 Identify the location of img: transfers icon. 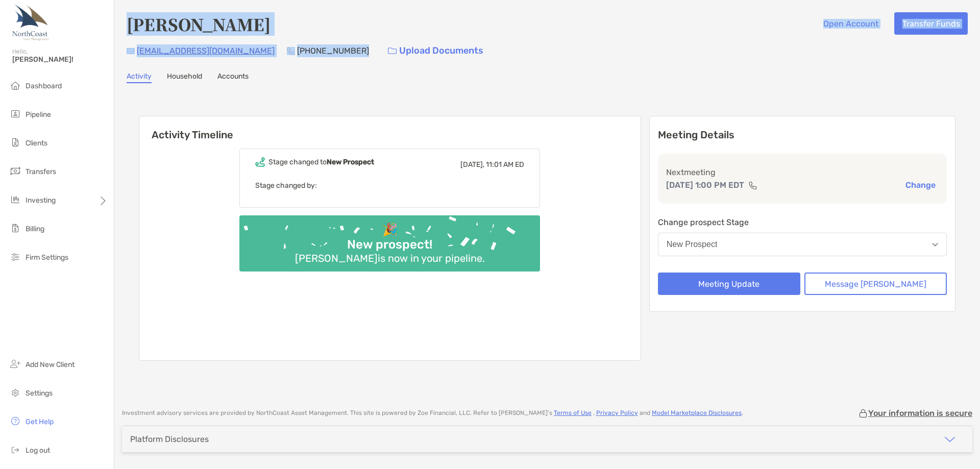
(15, 171).